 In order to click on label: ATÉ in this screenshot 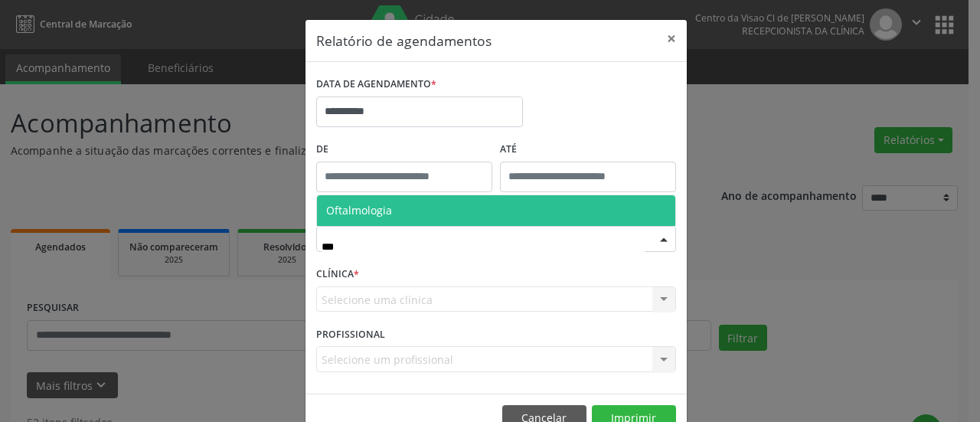, I will do `click(588, 150)`.